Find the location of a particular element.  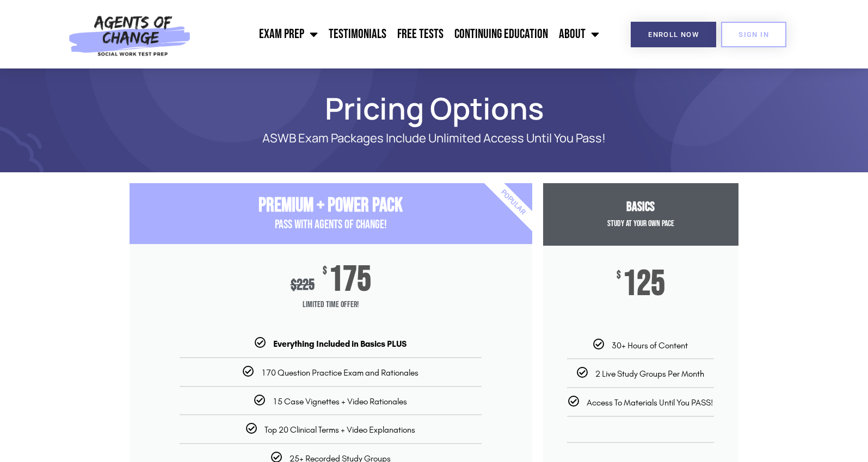

span: Access To Materials Until You PASS! is located at coordinates (650, 402).